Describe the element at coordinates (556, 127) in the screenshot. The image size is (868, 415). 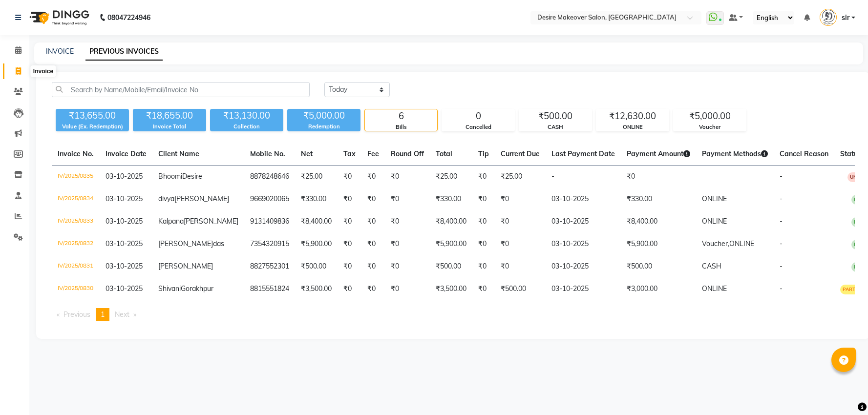
I see `div: CASH` at that location.